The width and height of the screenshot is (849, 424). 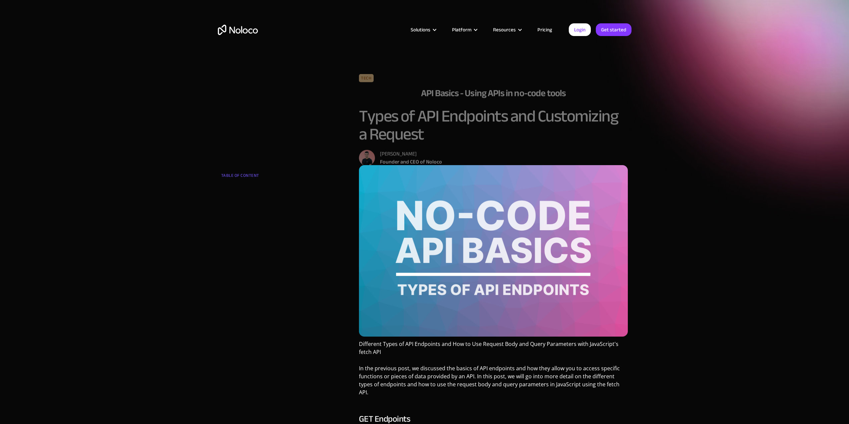 What do you see at coordinates (366, 78) in the screenshot?
I see `div: Tech` at bounding box center [366, 78].